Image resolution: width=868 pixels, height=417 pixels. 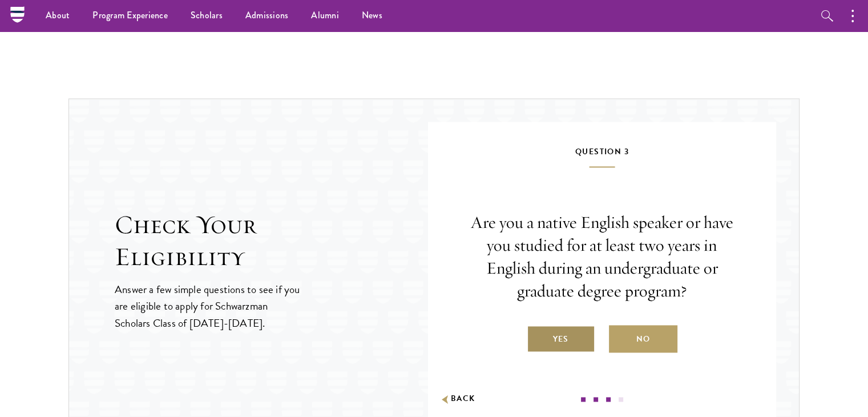 I want to click on p: Answer a few simple questions to see if you are eligible to apply for Schwarzman Scholars Class o..., so click(x=208, y=306).